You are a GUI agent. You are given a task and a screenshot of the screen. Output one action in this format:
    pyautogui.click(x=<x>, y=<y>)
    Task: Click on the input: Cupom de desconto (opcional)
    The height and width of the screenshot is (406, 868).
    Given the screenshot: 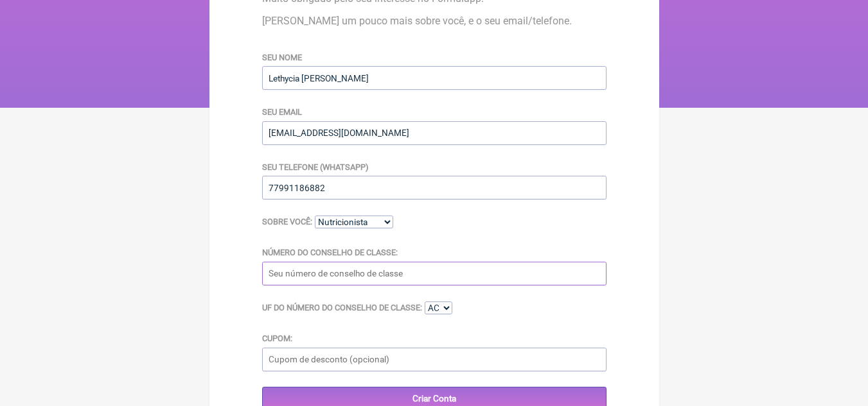 What is the action you would take?
    pyautogui.click(x=434, y=360)
    